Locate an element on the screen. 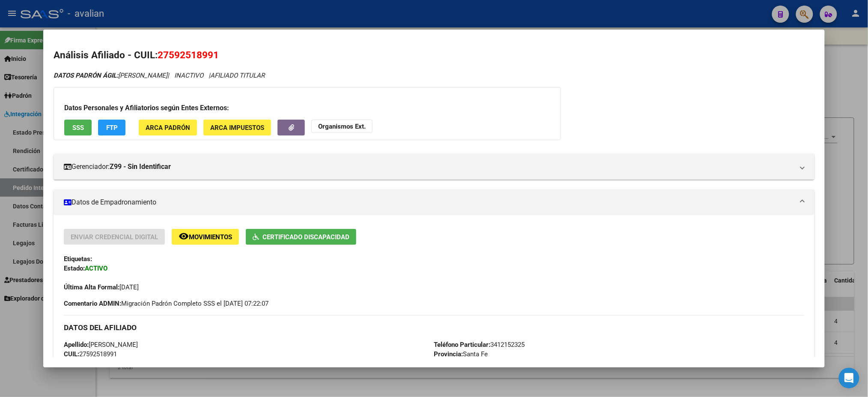 The width and height of the screenshot is (868, 397). span: SSS is located at coordinates (78, 128).